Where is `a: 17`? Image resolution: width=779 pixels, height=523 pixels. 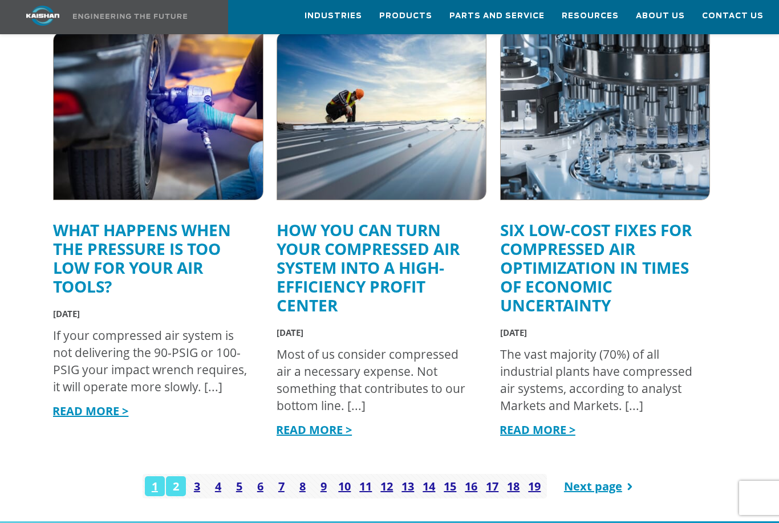
a: 17 is located at coordinates (492, 486).